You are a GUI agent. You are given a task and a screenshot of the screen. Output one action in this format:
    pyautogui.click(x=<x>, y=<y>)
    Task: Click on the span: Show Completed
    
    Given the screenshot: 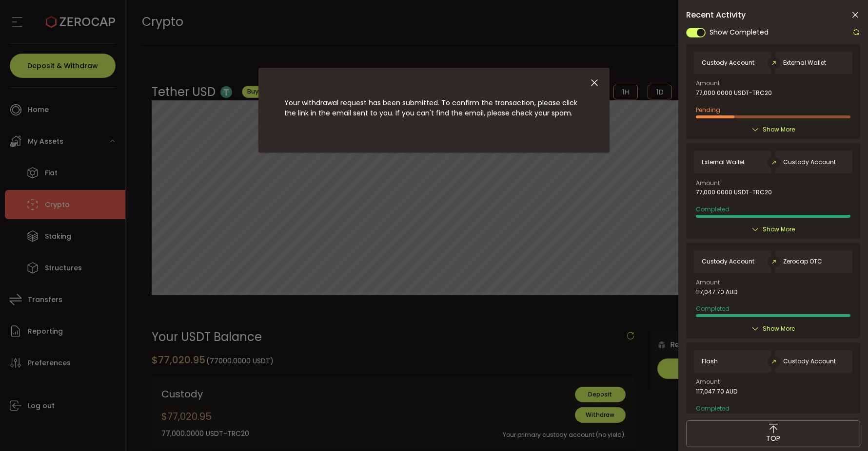 What is the action you would take?
    pyautogui.click(x=739, y=32)
    